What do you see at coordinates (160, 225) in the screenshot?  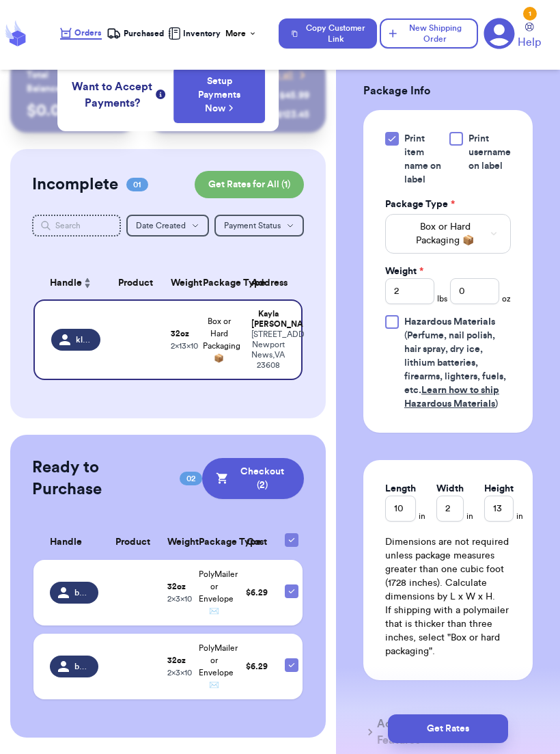 I see `span: Date Created` at bounding box center [160, 225].